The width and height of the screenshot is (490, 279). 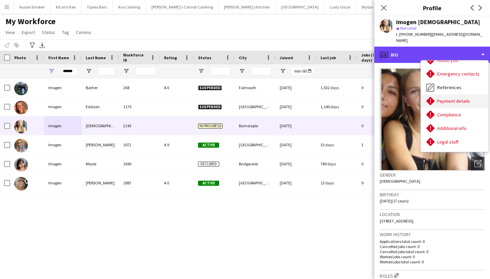 What do you see at coordinates (454, 128) in the screenshot?
I see `div: Additional info` at bounding box center [454, 128].